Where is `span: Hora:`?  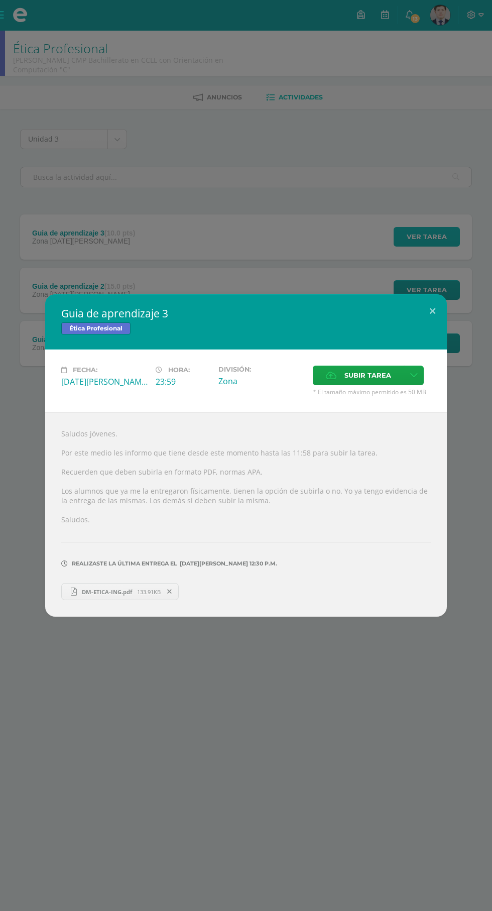 span: Hora: is located at coordinates (179, 369).